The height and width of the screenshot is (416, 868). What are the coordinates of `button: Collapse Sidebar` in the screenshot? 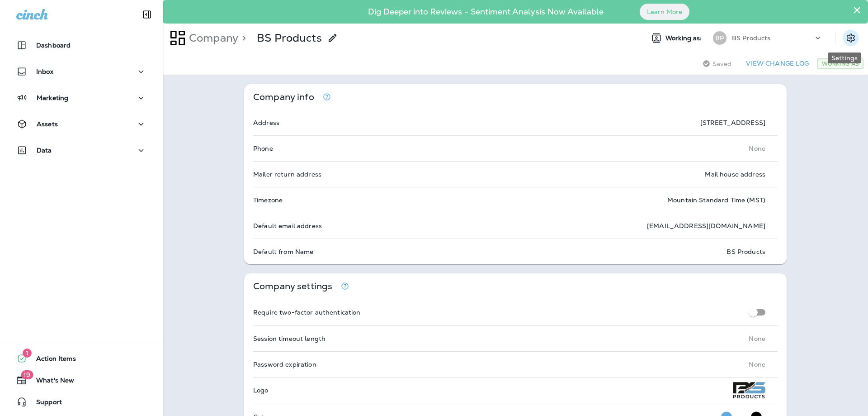 It's located at (147, 14).